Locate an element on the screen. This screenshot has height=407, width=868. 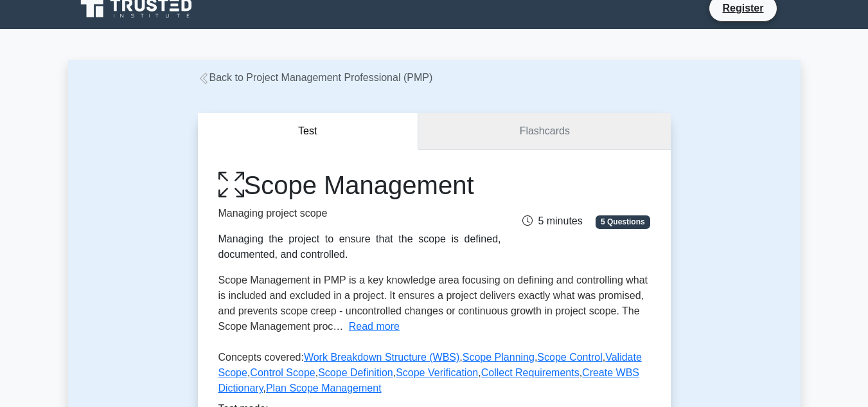
span: 5 minutes is located at coordinates (552, 220).